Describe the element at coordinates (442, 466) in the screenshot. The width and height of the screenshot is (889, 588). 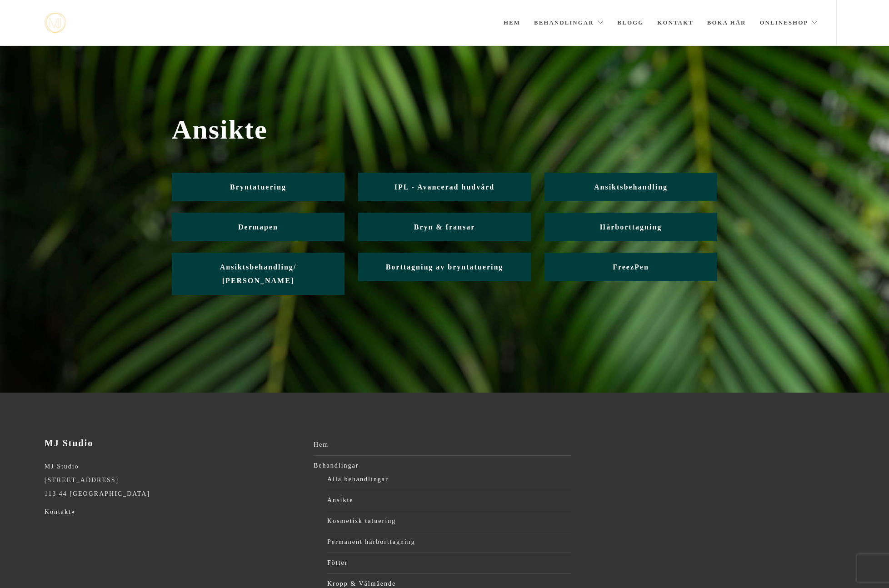
I see `a: Behandlingar` at that location.